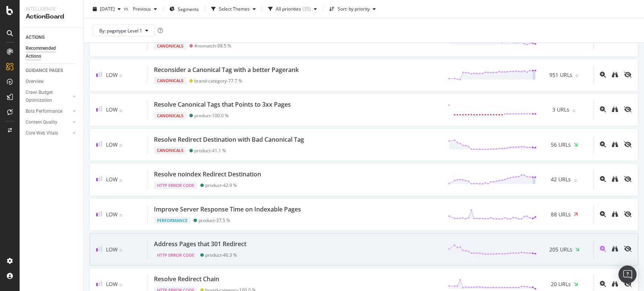  I want to click on div: Improve Server Response Time on Indexable Pages, so click(227, 209).